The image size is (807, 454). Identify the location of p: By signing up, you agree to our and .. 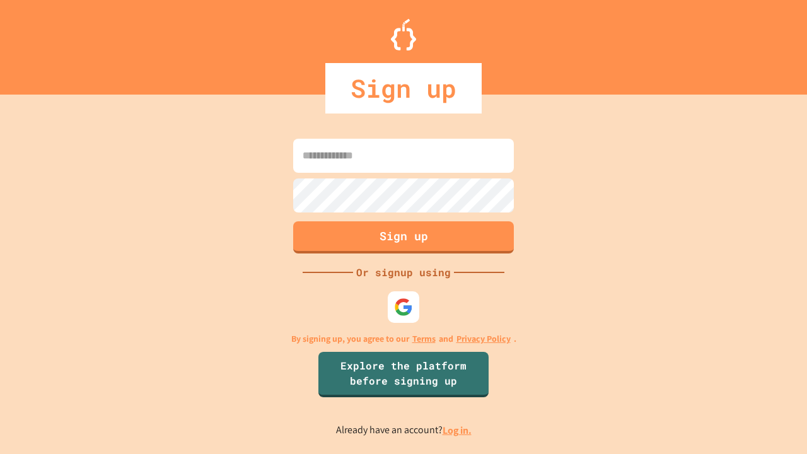
(403, 338).